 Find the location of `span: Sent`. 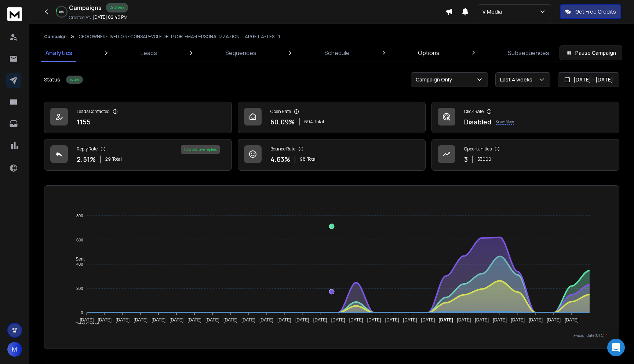

span: Sent is located at coordinates (78, 259).